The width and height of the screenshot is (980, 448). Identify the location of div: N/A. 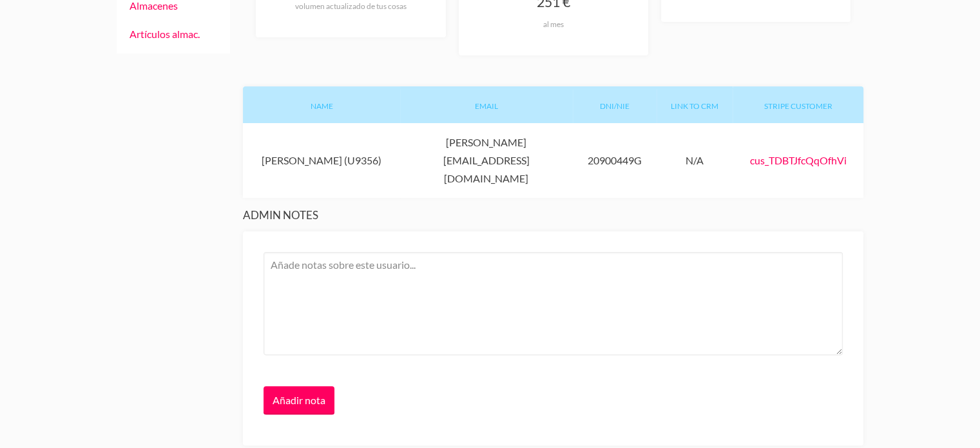
(695, 161).